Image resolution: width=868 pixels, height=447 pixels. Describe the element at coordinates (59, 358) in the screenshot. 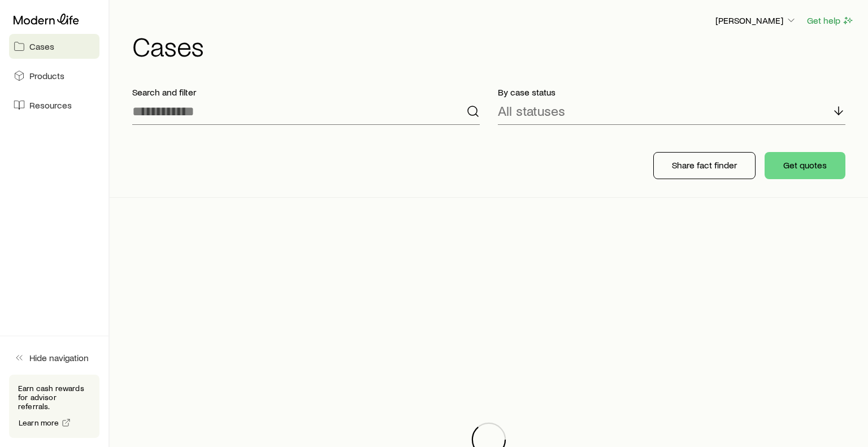

I see `span: Hide navigation` at that location.